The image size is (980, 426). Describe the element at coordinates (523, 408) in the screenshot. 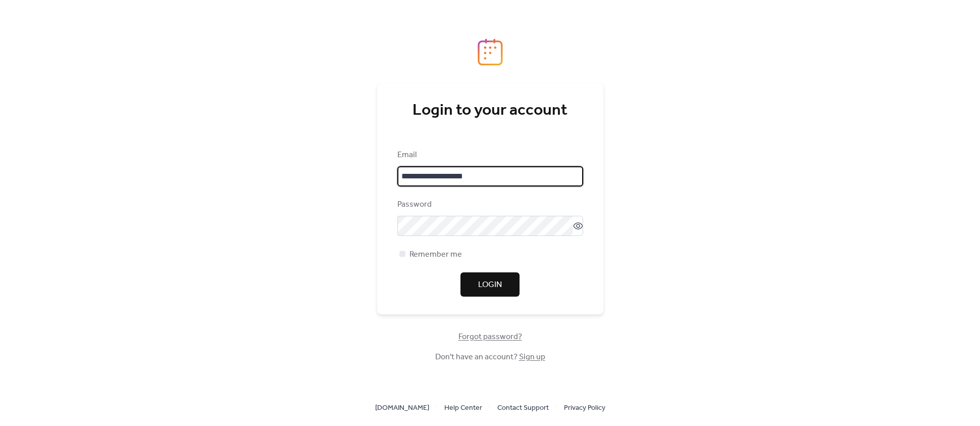

I see `span: Contact Support` at that location.